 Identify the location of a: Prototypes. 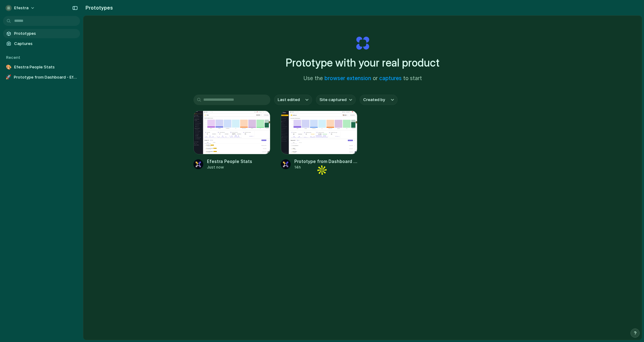
(42, 33).